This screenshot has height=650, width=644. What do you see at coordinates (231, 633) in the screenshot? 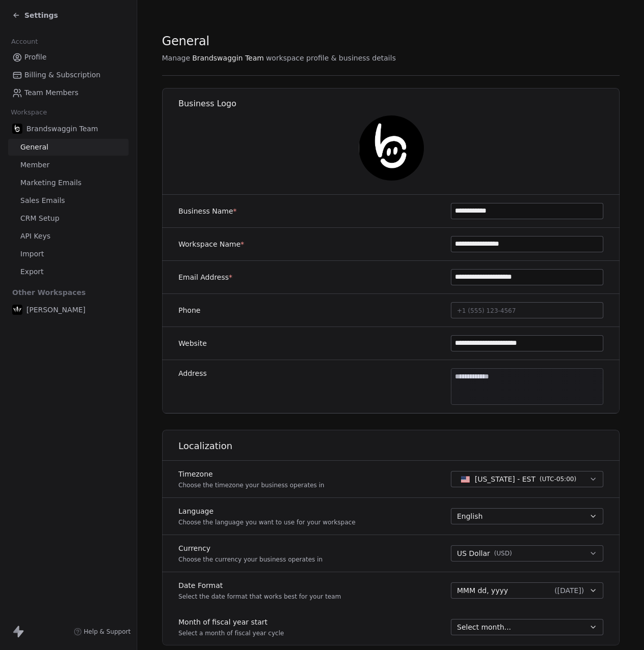
I see `p: Select a month of fiscal year cycle` at bounding box center [231, 633].